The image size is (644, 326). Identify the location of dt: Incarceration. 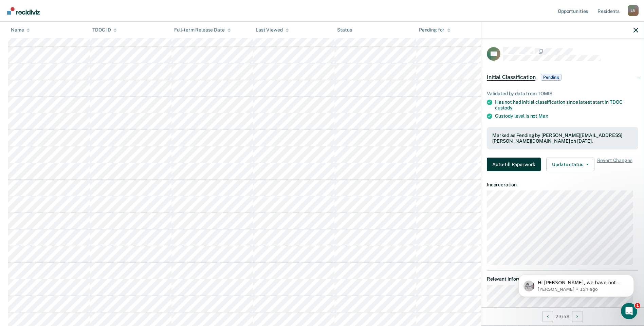
(562, 185).